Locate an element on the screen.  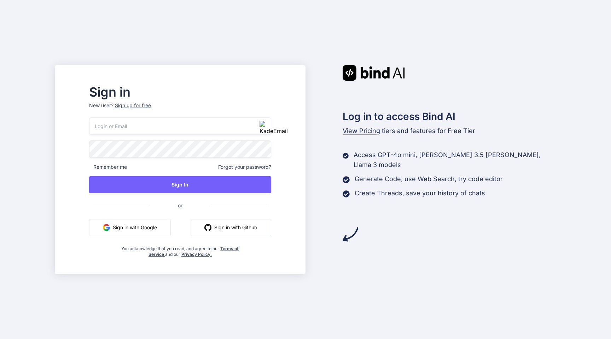
button: Sign in with Google is located at coordinates (130, 227).